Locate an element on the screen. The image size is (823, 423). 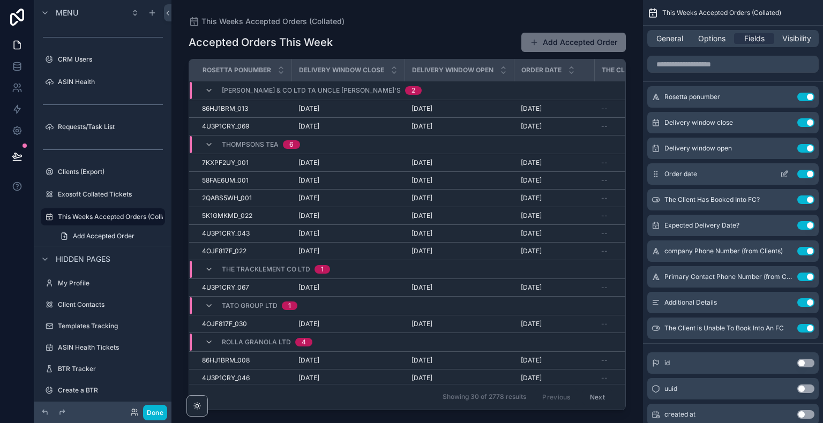
span: 4OJF817F_022 is located at coordinates (224, 251).